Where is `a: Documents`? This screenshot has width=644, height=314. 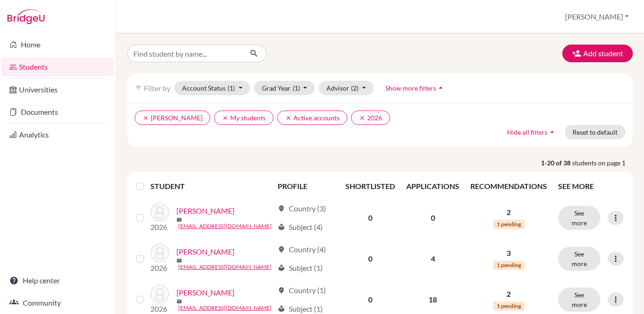
a: Documents is located at coordinates (58, 112).